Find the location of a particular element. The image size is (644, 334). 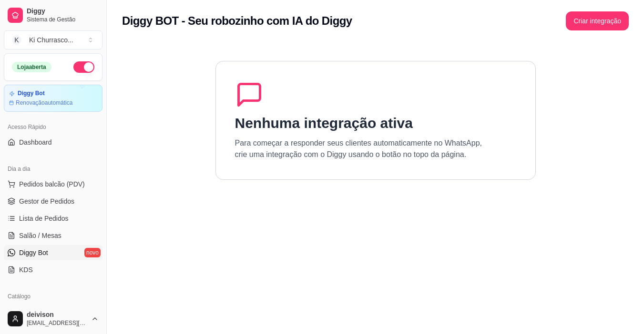

div: Ki Churrasco ... is located at coordinates (51, 40).